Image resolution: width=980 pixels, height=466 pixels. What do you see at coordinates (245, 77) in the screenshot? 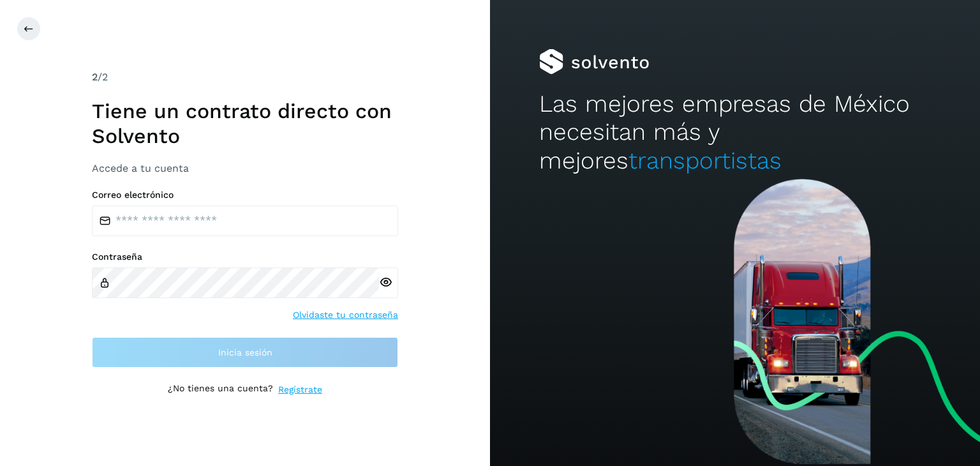
I see `div: /2` at bounding box center [245, 77].